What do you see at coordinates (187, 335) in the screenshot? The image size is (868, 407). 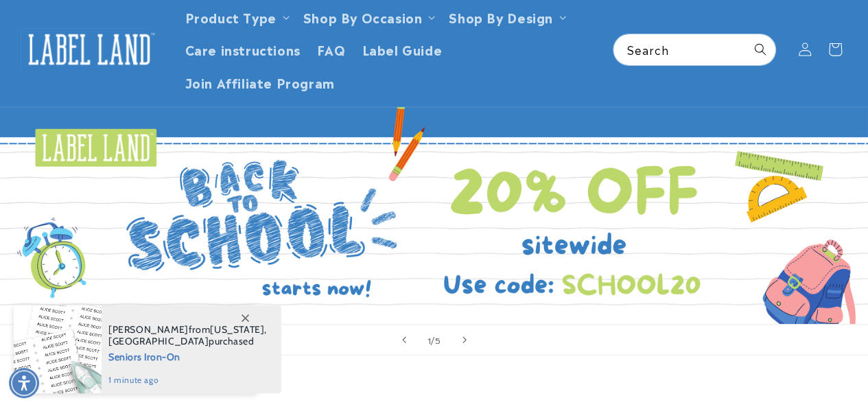 I see `span: from , purchased` at bounding box center [187, 335].